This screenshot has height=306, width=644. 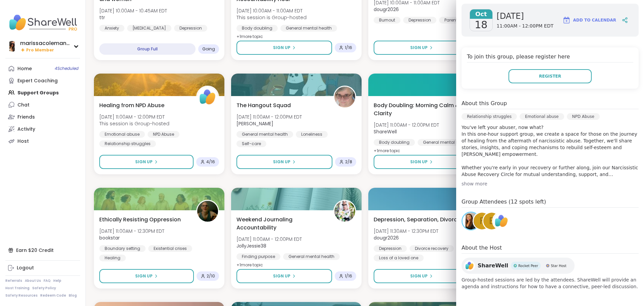 I want to click on span: Healing from NPD Abuse, so click(x=132, y=106).